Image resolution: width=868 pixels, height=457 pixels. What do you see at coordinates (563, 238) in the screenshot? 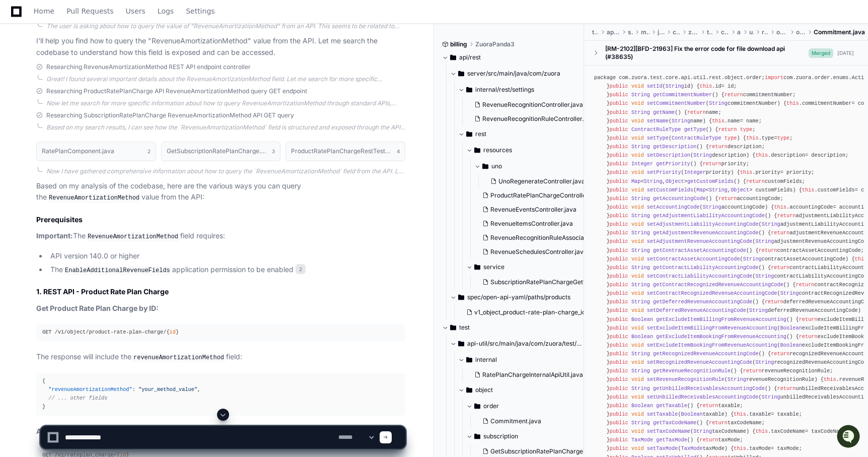
I see `span: RevenueRecognitionRuleAssociationController.java` at bounding box center [563, 238].